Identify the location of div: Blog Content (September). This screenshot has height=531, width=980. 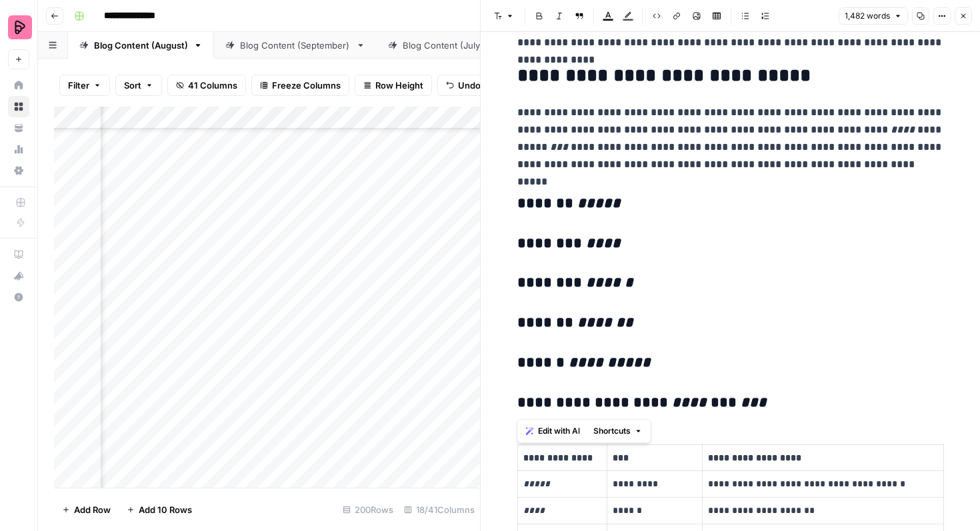
(295, 46).